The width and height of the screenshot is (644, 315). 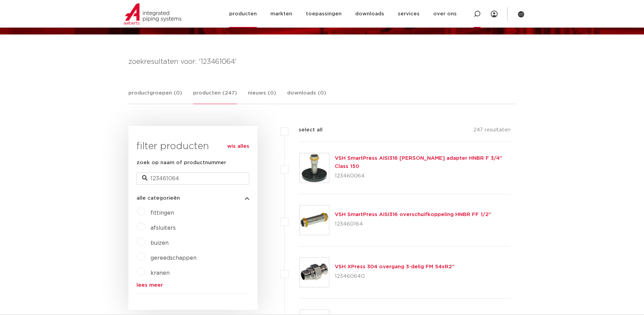 What do you see at coordinates (162, 213) in the screenshot?
I see `a: fittingen` at bounding box center [162, 213].